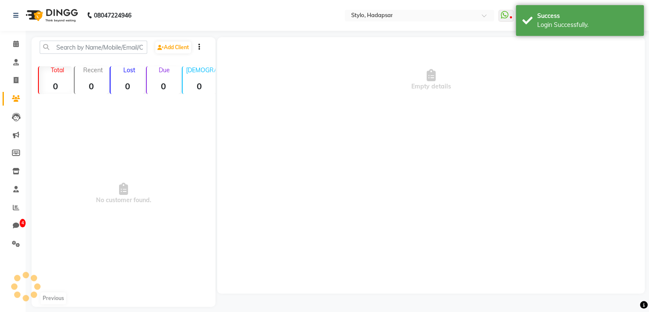 The height and width of the screenshot is (312, 649). What do you see at coordinates (173, 47) in the screenshot?
I see `a: Add Client` at bounding box center [173, 47].